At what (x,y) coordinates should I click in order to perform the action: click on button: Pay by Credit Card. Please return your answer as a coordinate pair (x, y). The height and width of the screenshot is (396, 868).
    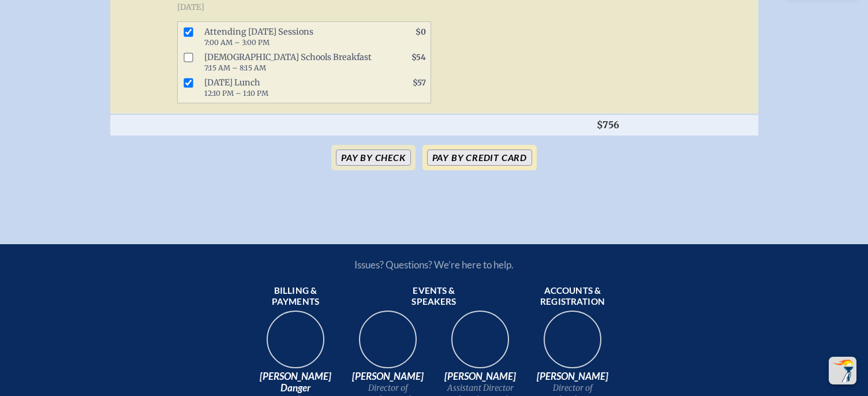
    Looking at the image, I should click on (479, 158).